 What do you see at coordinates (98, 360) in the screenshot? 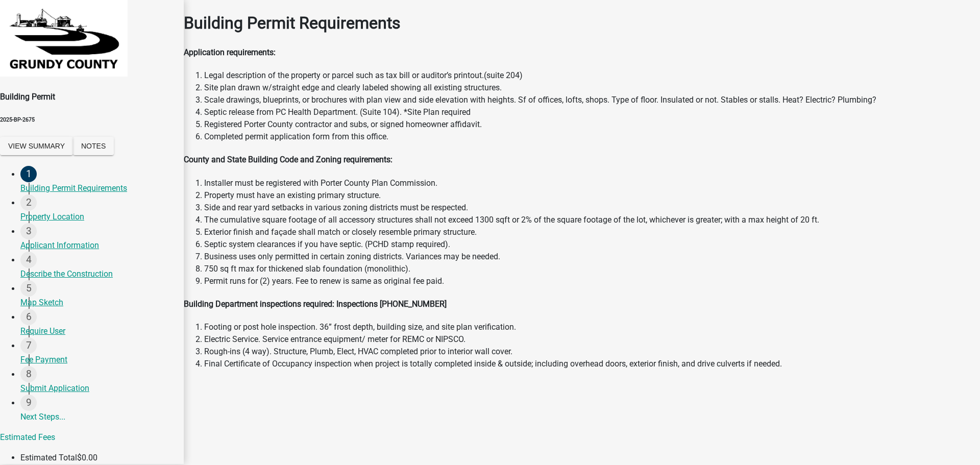
I see `div: Fee Payment` at bounding box center [98, 360].